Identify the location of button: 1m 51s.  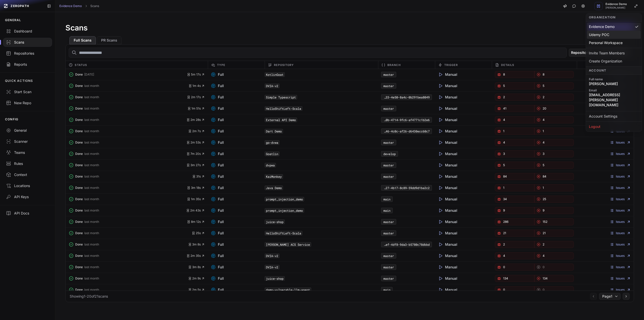
(196, 109).